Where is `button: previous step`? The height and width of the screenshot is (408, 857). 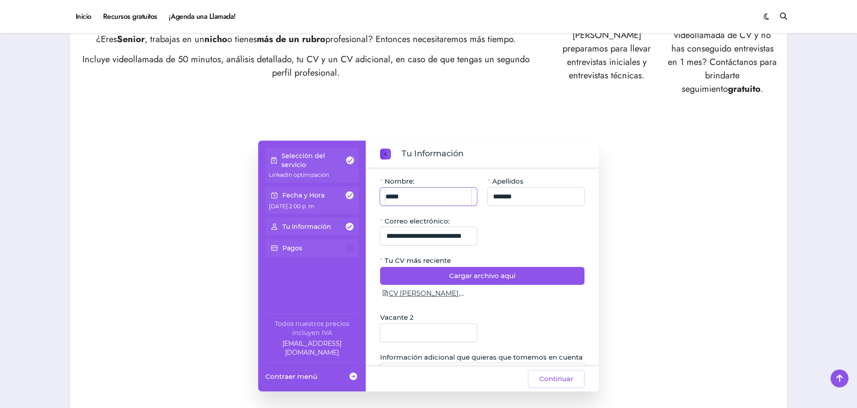
button: previous step is located at coordinates (386, 154).